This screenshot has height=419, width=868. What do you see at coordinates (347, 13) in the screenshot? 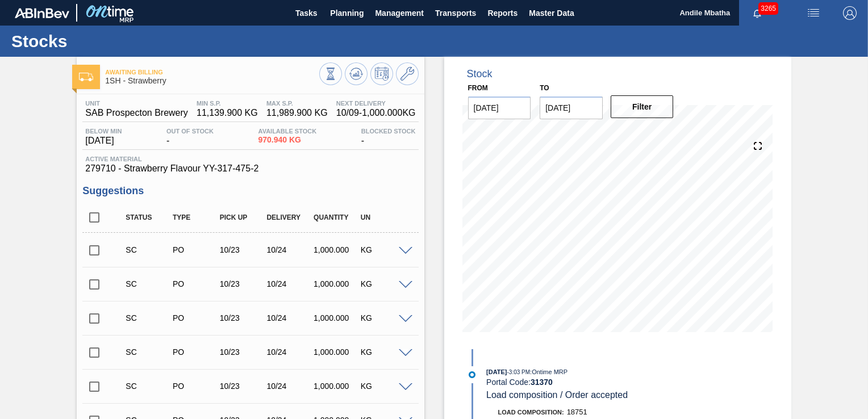
I see `span: Planning` at bounding box center [347, 13].